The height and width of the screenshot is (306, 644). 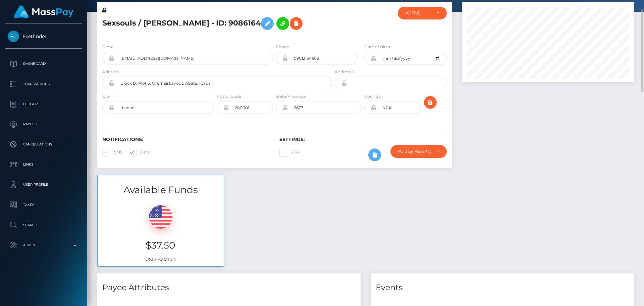 What do you see at coordinates (43, 145) in the screenshot?
I see `a: Cancellations` at bounding box center [43, 145].